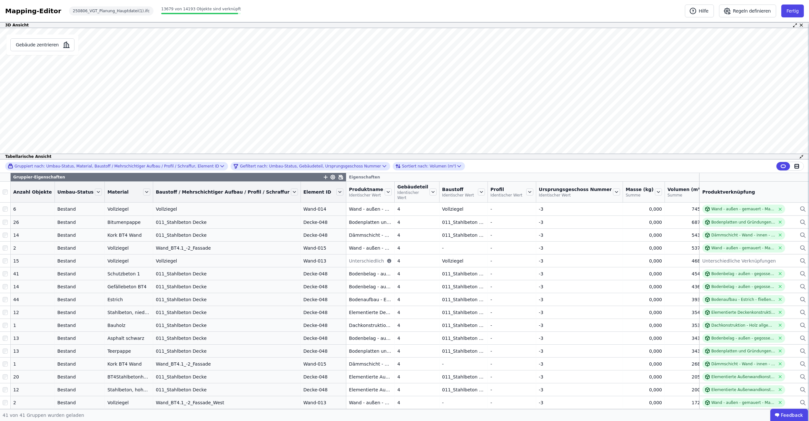 The height and width of the screenshot is (421, 809). Describe the element at coordinates (33, 313) in the screenshot. I see `div: 12` at that location.